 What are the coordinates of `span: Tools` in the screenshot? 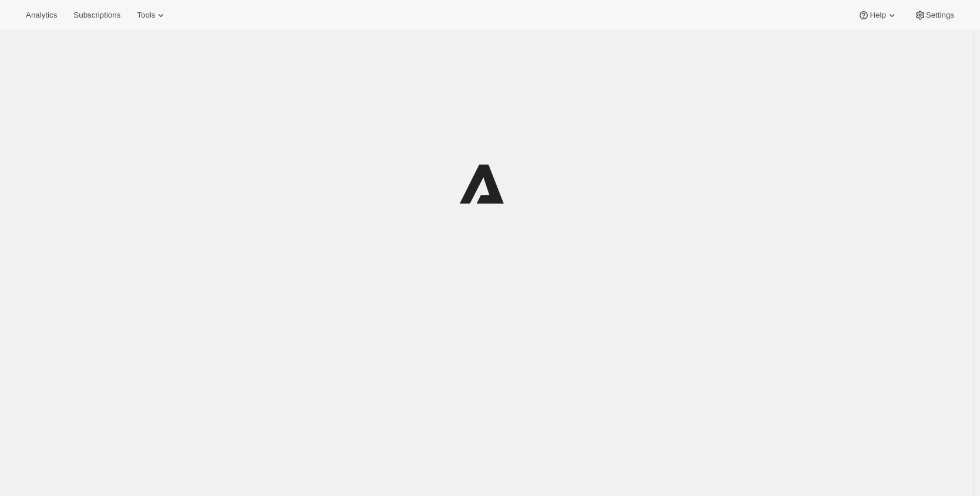 It's located at (145, 16).